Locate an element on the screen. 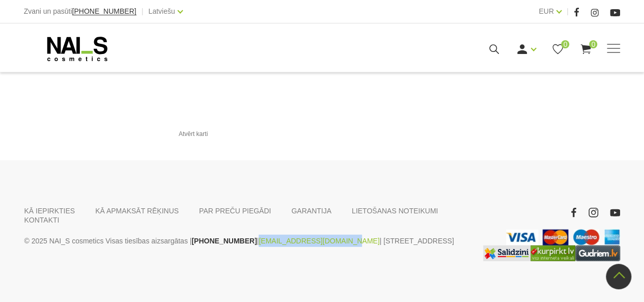 Image resolution: width=644 pixels, height=302 pixels. a: KĀ APMAKSĀT RĒĶINUS is located at coordinates (137, 211).